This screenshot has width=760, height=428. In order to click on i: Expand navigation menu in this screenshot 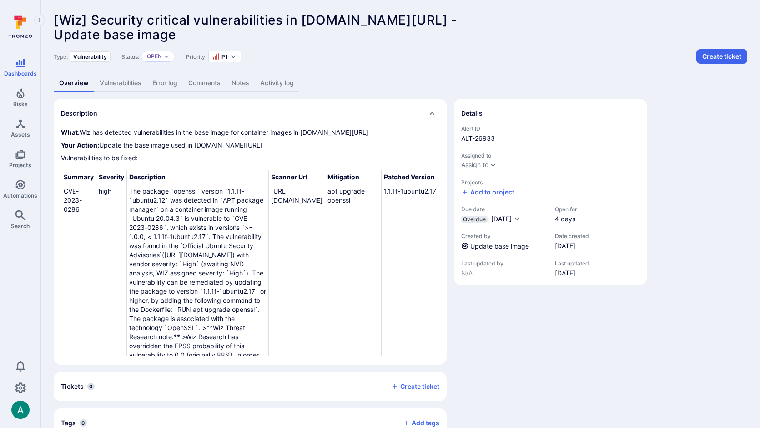, I will do `click(40, 20)`.